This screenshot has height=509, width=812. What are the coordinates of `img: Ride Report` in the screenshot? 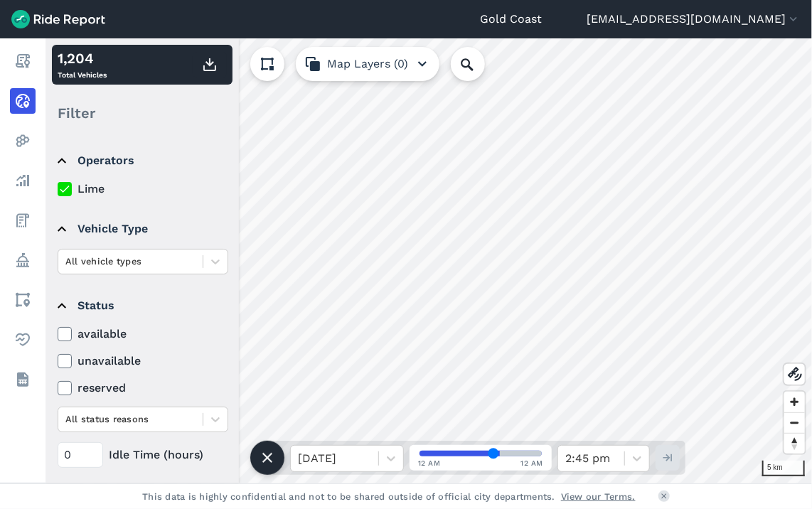 It's located at (58, 19).